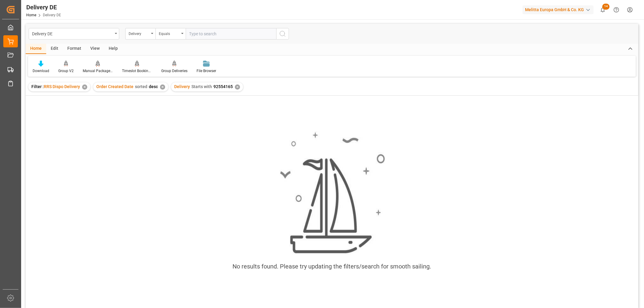 This screenshot has height=308, width=644. What do you see at coordinates (98, 71) in the screenshot?
I see `div: Manual Package TypeDetermination` at bounding box center [98, 71].